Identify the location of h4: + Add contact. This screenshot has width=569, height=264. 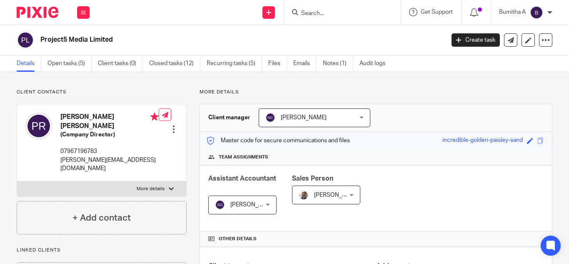
(102, 218).